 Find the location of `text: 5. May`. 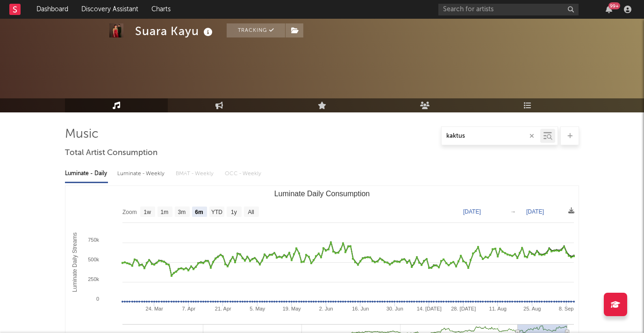

text: 5. May is located at coordinates (257, 308).